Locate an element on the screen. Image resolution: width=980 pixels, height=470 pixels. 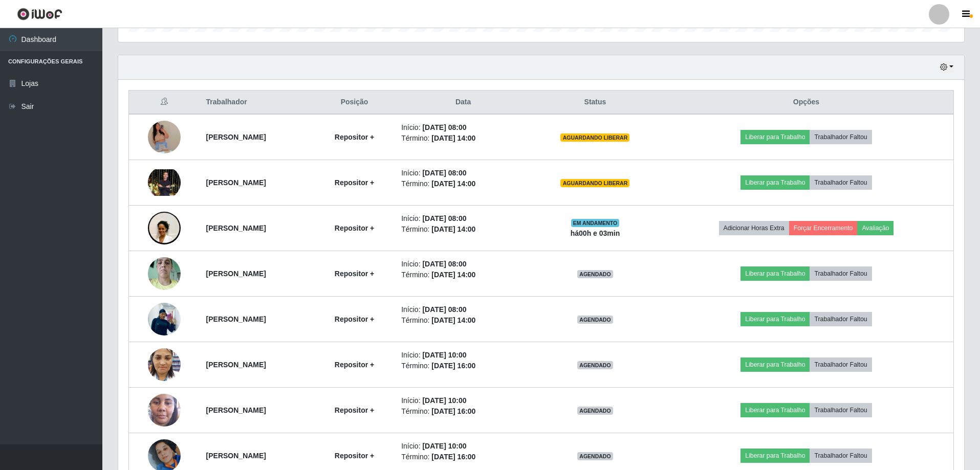
th: Opções is located at coordinates (807, 102).